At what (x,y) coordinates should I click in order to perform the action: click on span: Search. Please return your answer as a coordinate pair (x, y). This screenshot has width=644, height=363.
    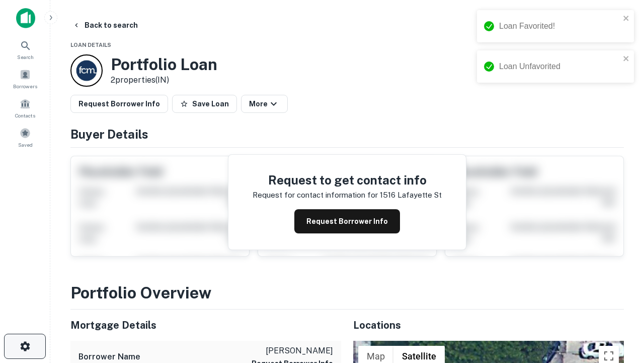
    Looking at the image, I should click on (25, 57).